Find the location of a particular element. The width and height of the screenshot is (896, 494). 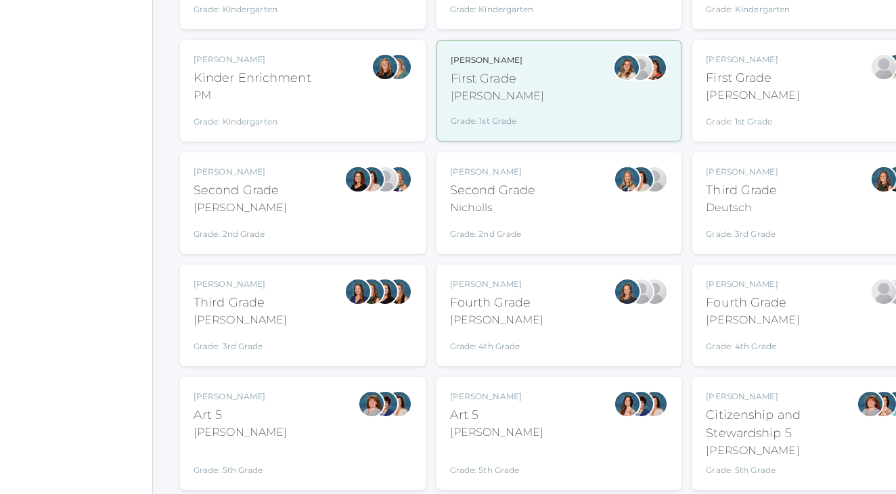

div: Rebecca Salazar is located at coordinates (627, 404).